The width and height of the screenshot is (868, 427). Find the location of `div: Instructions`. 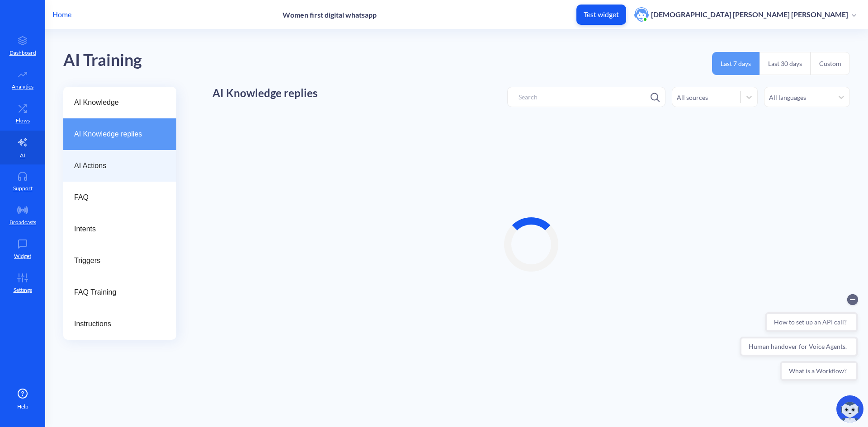

div: Instructions is located at coordinates (120, 324).